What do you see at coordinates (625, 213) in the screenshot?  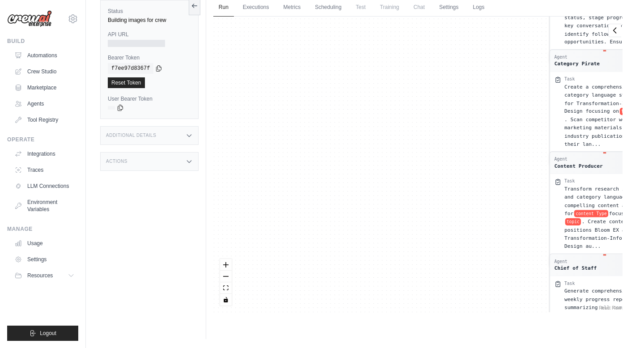 I see `span: focusing on` at bounding box center [625, 213].